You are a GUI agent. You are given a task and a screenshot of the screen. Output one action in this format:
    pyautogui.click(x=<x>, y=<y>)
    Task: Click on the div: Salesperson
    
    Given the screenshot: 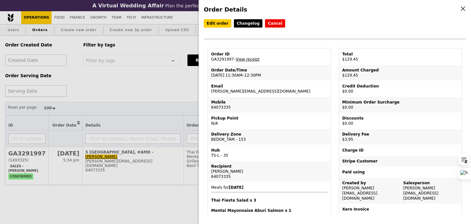 What is the action you would take?
    pyautogui.click(x=431, y=183)
    